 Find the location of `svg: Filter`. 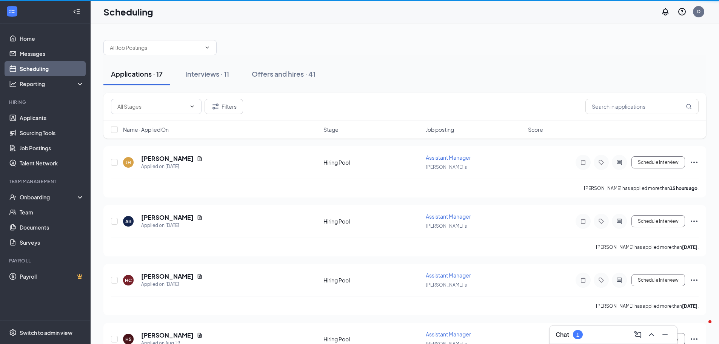

svg: Filter is located at coordinates (216, 106).